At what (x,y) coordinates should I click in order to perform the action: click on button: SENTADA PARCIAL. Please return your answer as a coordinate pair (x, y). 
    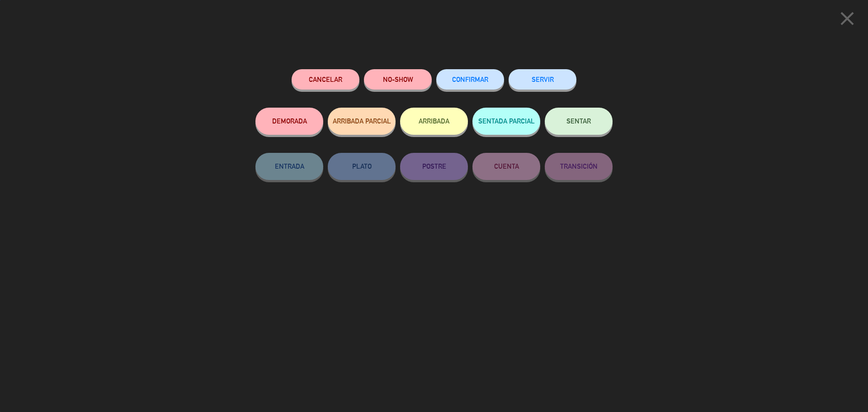
    Looking at the image, I should click on (507, 122).